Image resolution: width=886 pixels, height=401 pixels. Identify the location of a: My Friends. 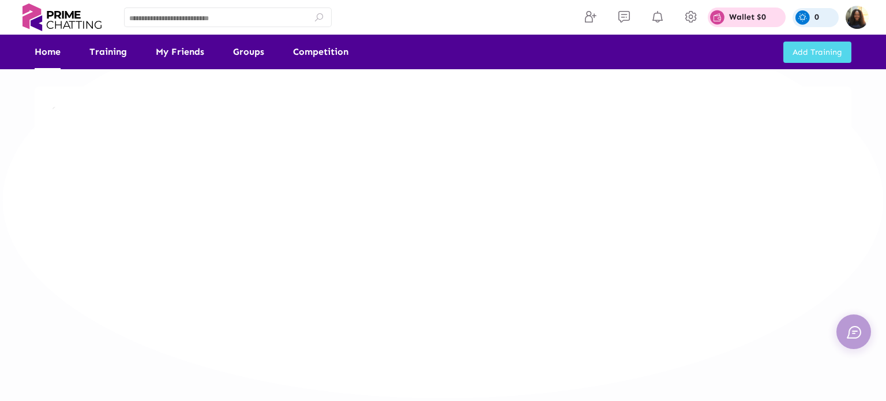
(180, 52).